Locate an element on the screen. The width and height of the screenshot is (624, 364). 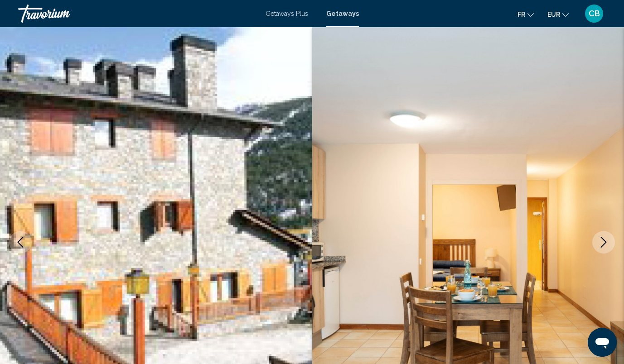
span: CB is located at coordinates (594, 14).